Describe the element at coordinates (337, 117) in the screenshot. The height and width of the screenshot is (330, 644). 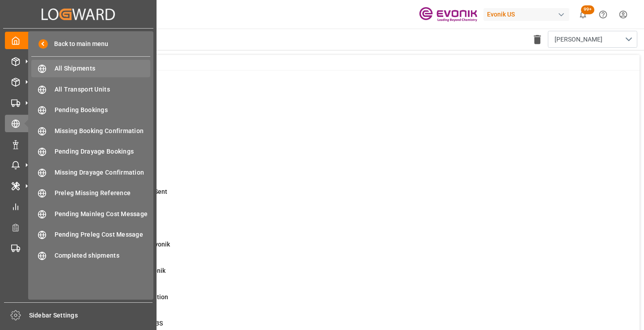
I see `a: 27ABS: No Init Bkg Conf DateShipment` at that location.